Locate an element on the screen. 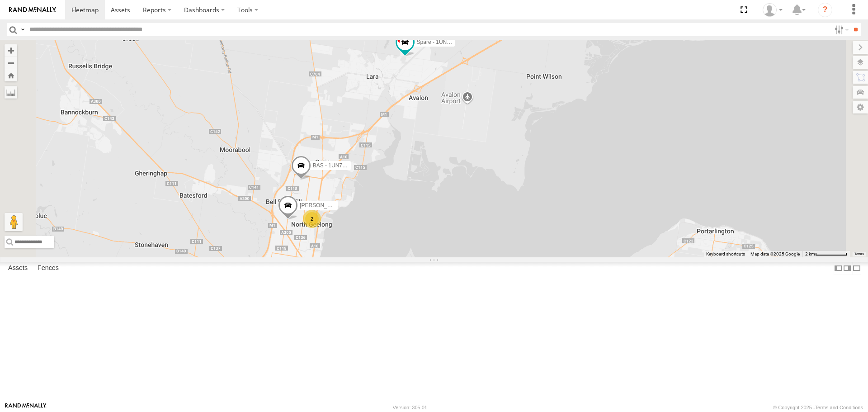 The height and width of the screenshot is (412, 868). div: Version: 305.01 is located at coordinates (410, 407).